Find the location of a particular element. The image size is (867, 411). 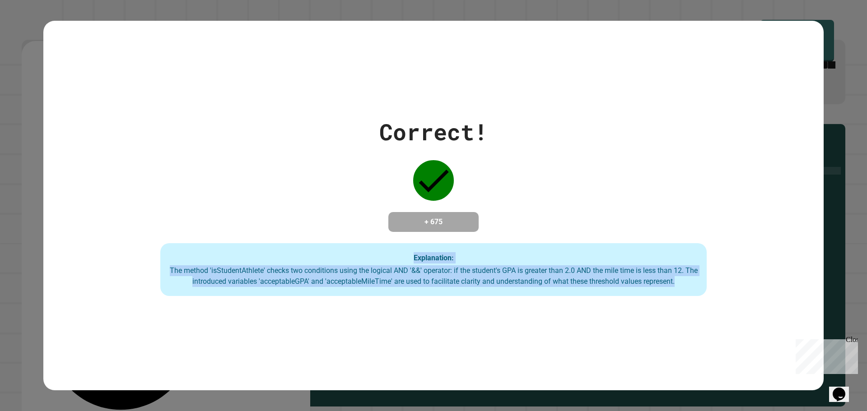

div: The method 'isStudentAthlete' checks two conditions using the logical AND '&&' operator: if the s... is located at coordinates (433, 276).